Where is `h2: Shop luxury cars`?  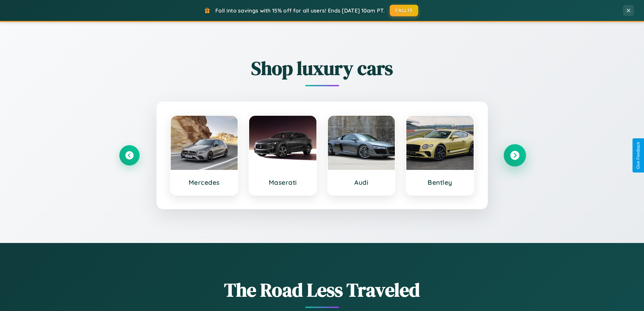
h2: Shop luxury cars is located at coordinates (322, 68).